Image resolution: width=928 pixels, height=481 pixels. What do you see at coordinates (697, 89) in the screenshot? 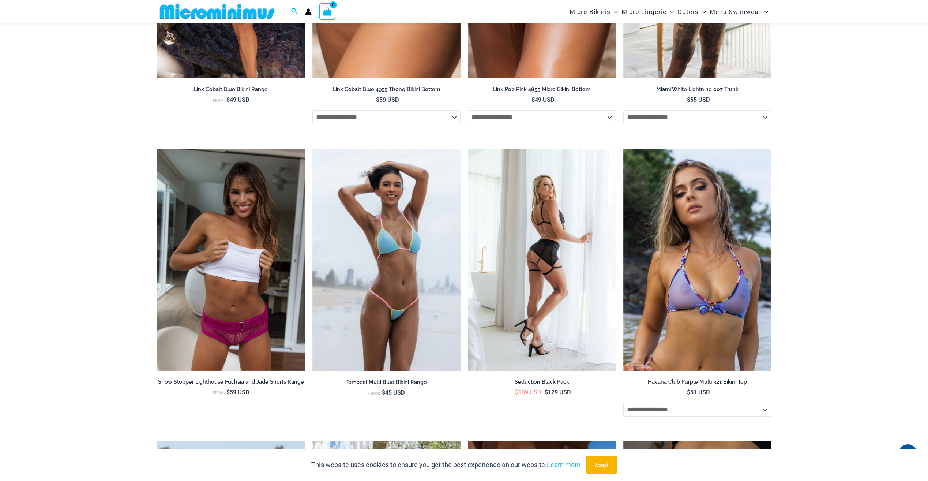
I see `h2: Miami White Lightning 007 Trunk` at bounding box center [697, 89].